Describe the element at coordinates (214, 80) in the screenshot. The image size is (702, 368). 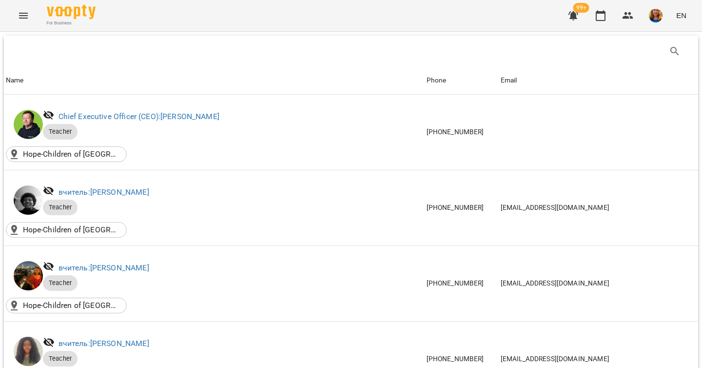
I see `span: Name` at that location.